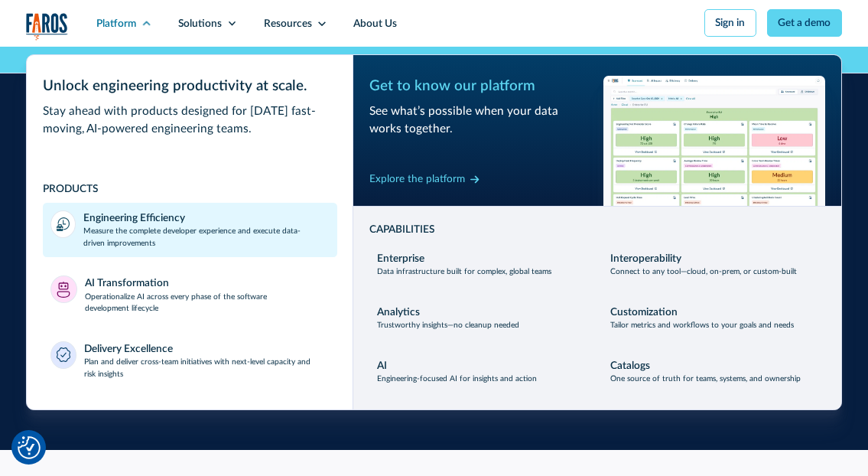  I want to click on p: Measure the complete developer experience and execute data-driven improvements, so click(206, 237).